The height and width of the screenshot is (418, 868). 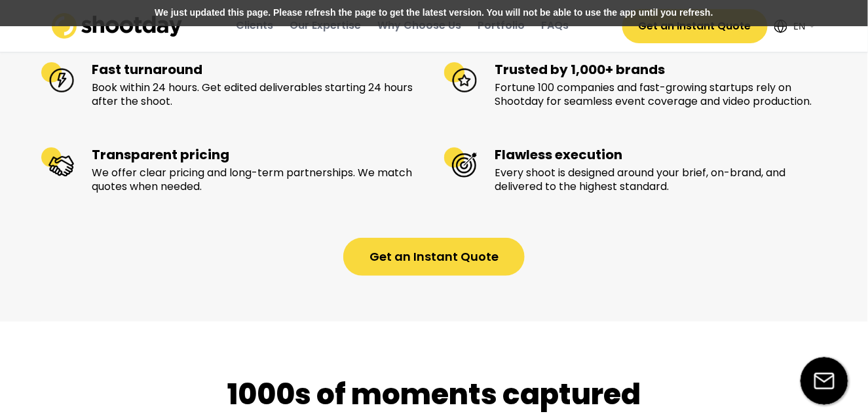 I want to click on div: Trusted by 1,000+ brands, so click(x=661, y=69).